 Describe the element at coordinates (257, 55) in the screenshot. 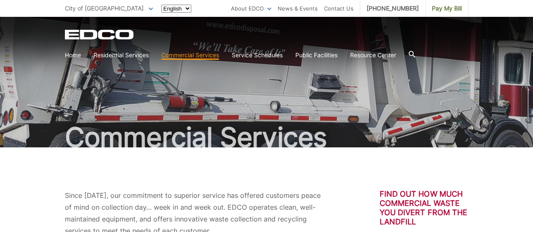

I see `a: Service Schedules` at that location.